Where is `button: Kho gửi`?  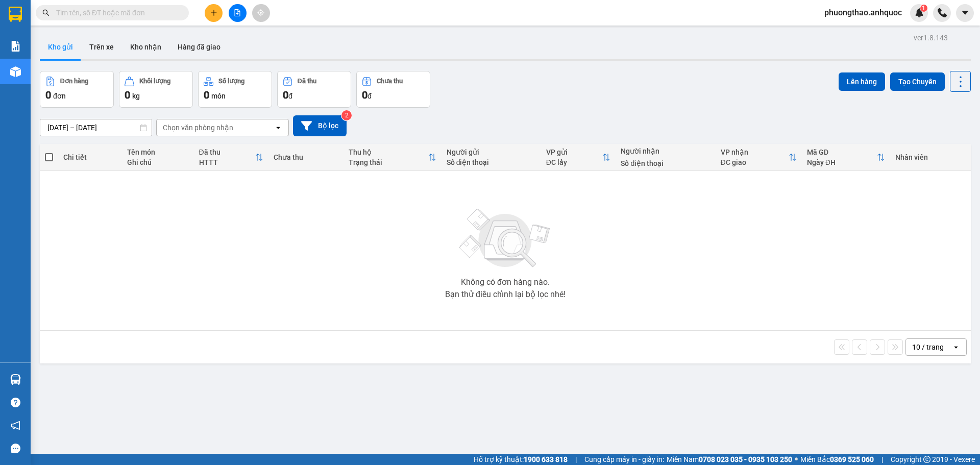
button: Kho gửi is located at coordinates (60, 47).